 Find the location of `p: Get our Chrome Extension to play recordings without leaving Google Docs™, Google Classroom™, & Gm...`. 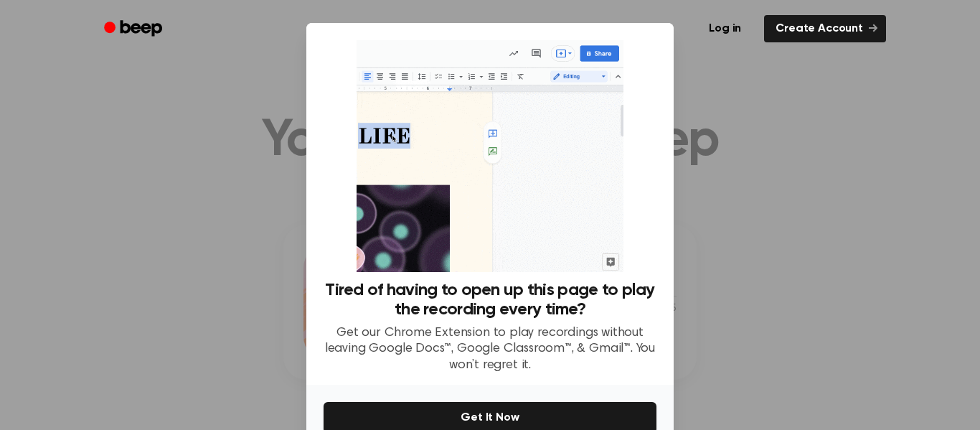

p: Get our Chrome Extension to play recordings without leaving Google Docs™, Google Classroom™, & Gm... is located at coordinates (490, 349).